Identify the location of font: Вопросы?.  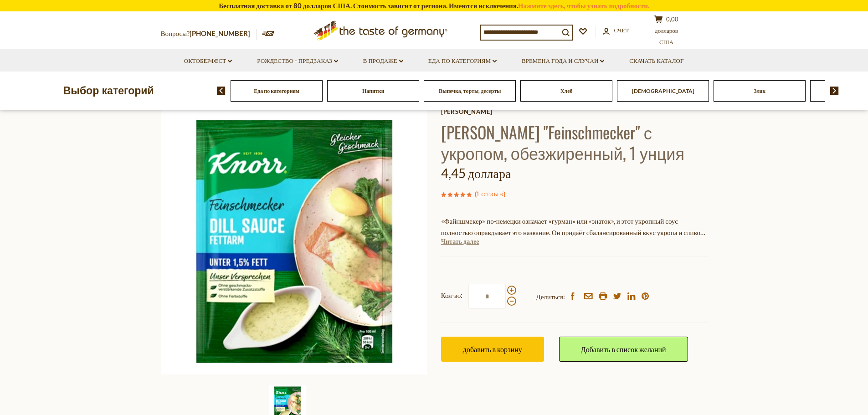
(175, 34).